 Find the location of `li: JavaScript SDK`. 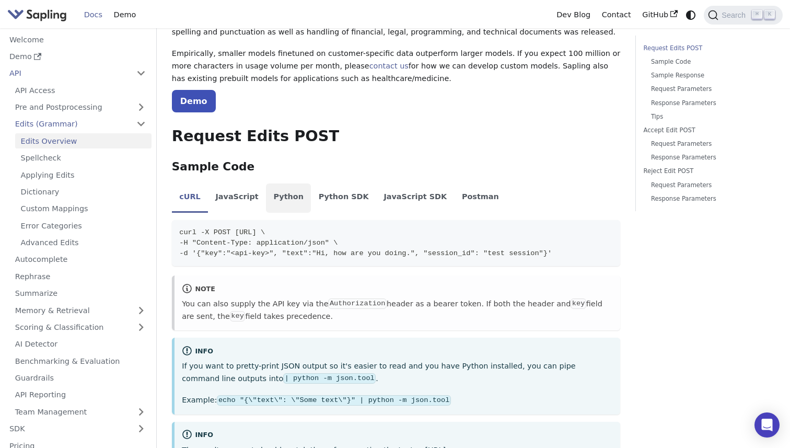

li: JavaScript SDK is located at coordinates (415, 198).